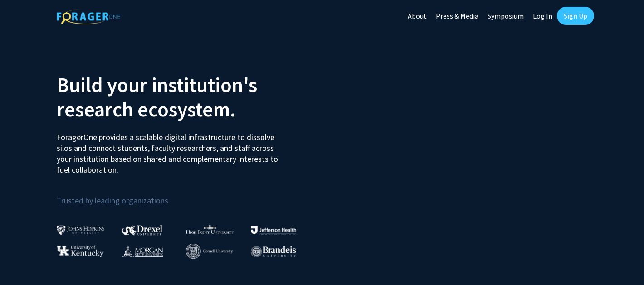 The height and width of the screenshot is (285, 644). I want to click on img: Brandeis University, so click(273, 251).